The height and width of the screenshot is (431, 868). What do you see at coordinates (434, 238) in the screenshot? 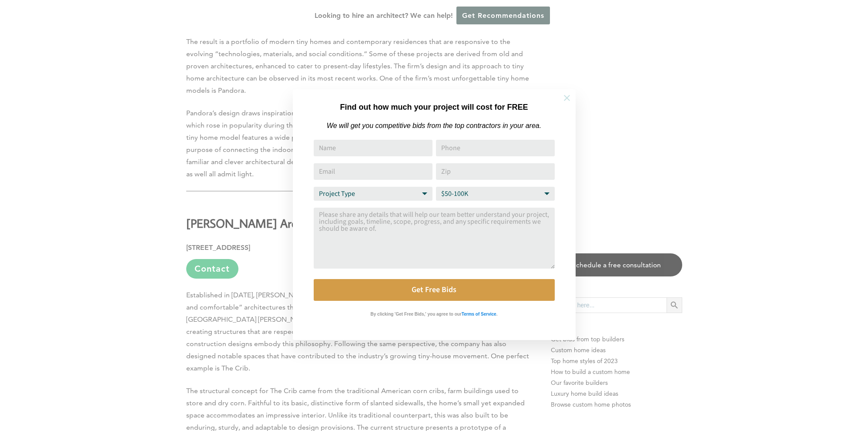
I see `textarea: Comment or Message` at bounding box center [434, 238].